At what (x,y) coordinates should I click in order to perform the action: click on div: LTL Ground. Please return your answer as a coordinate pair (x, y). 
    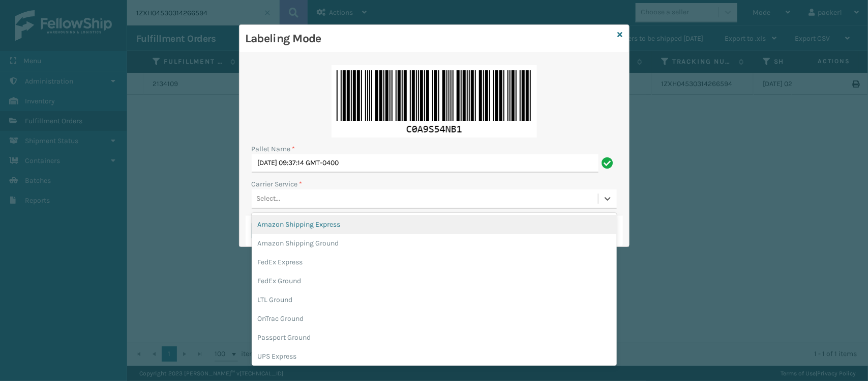
    Looking at the image, I should click on (434, 300).